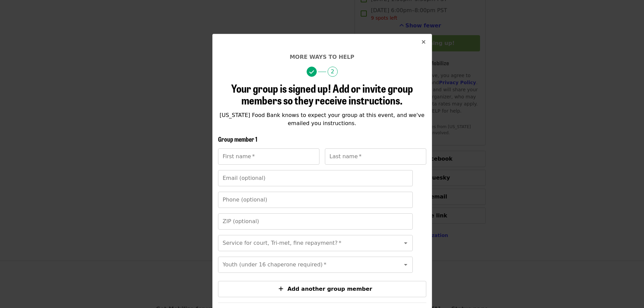 The width and height of the screenshot is (644, 308). I want to click on i: plus icon, so click(281, 289).